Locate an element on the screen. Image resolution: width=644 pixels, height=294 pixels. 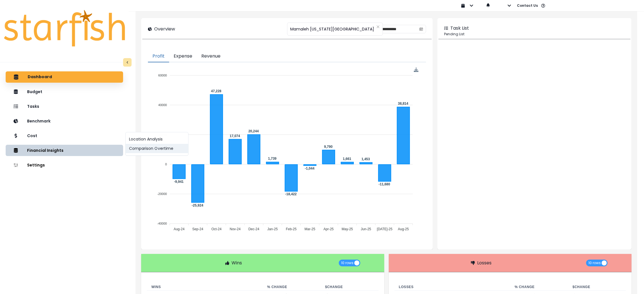
tspan: -20000 is located at coordinates (162, 194).